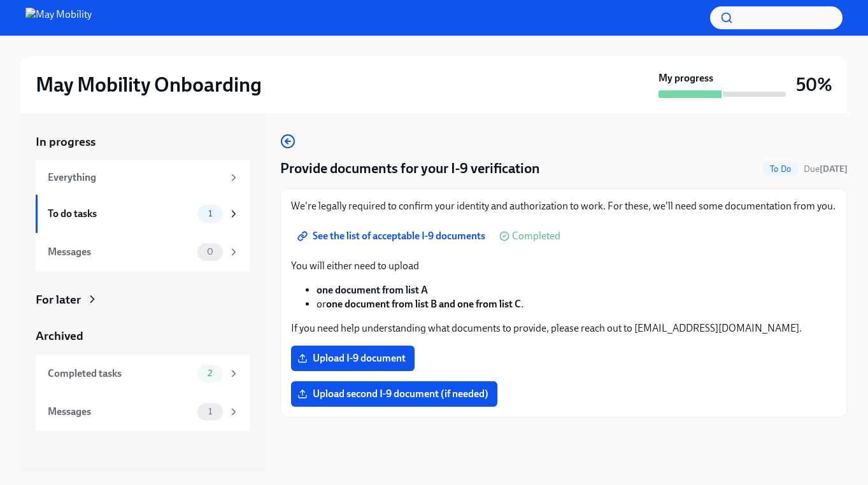  What do you see at coordinates (372, 290) in the screenshot?
I see `strong: one document from list A` at bounding box center [372, 290].